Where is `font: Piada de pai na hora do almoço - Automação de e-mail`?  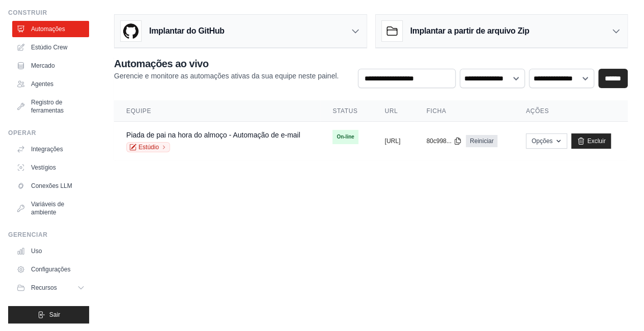 font: Piada de pai na hora do almoço - Automação de e-mail is located at coordinates (214, 135).